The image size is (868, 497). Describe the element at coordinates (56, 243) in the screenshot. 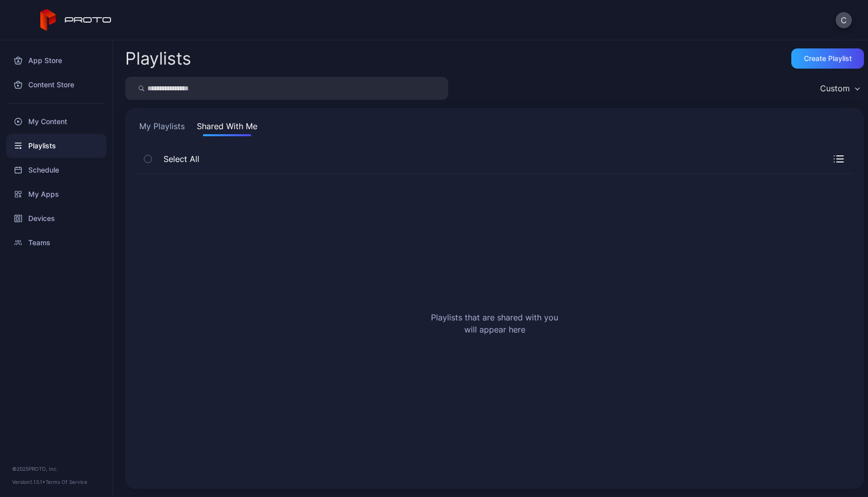

I see `div: Teams` at that location.